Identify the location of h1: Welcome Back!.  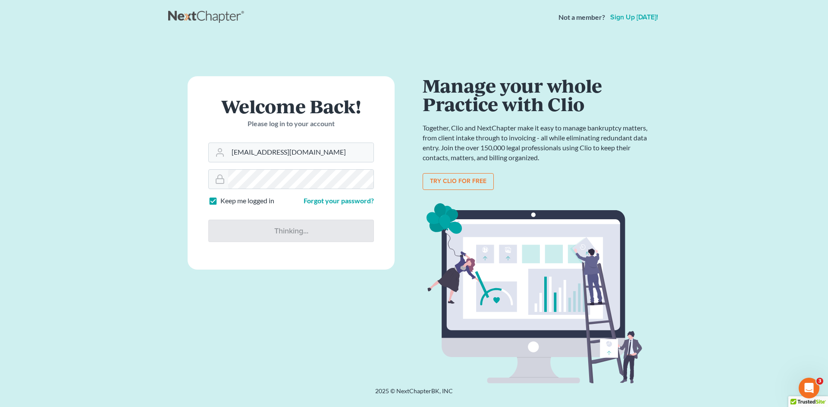
(291, 106).